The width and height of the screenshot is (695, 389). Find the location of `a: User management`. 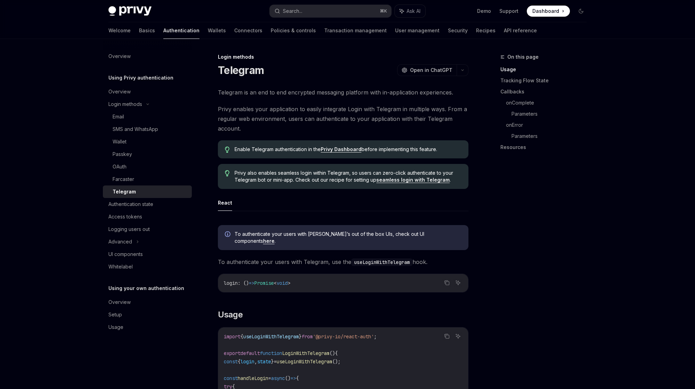

a: User management is located at coordinates (417, 31).